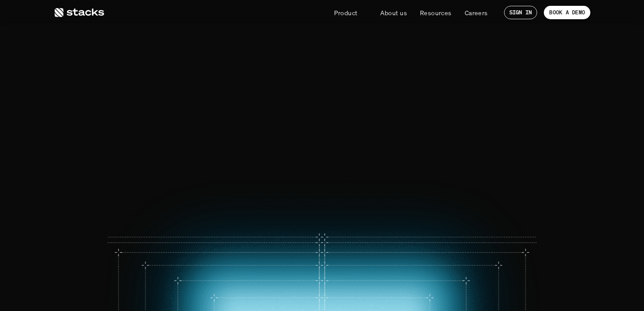 The width and height of the screenshot is (644, 311). What do you see at coordinates (436, 13) in the screenshot?
I see `a: Resources` at bounding box center [436, 13].